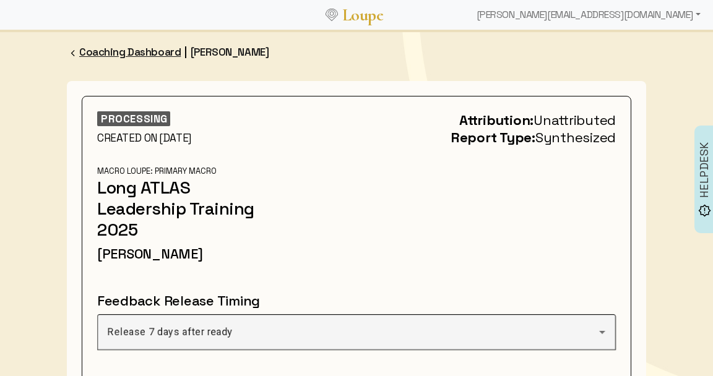 The height and width of the screenshot is (376, 713). I want to click on img: Loupe Logo, so click(332, 15).